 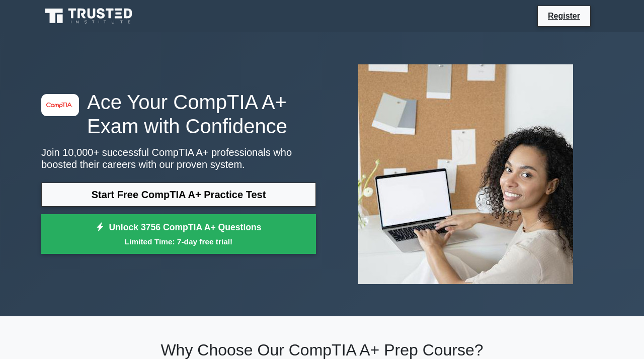 What do you see at coordinates (179, 114) in the screenshot?
I see `h1: Ace Your CompTIA A+ Exam with Confidence` at bounding box center [179, 114].